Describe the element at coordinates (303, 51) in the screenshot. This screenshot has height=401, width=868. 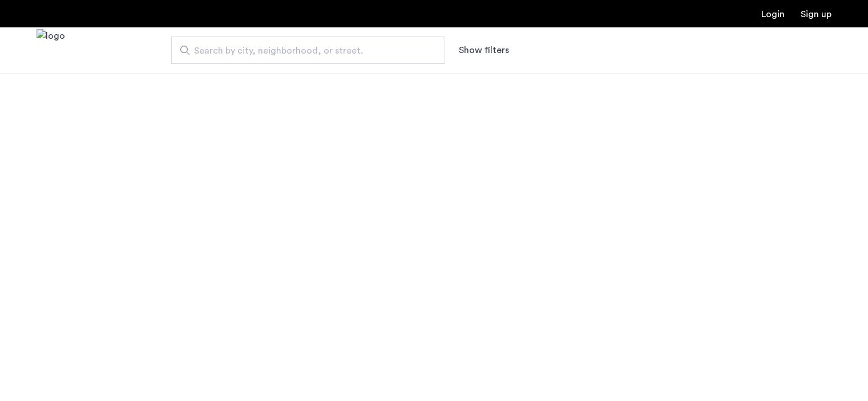
I see `span: Search by city, neighborhood, or street.` at that location.